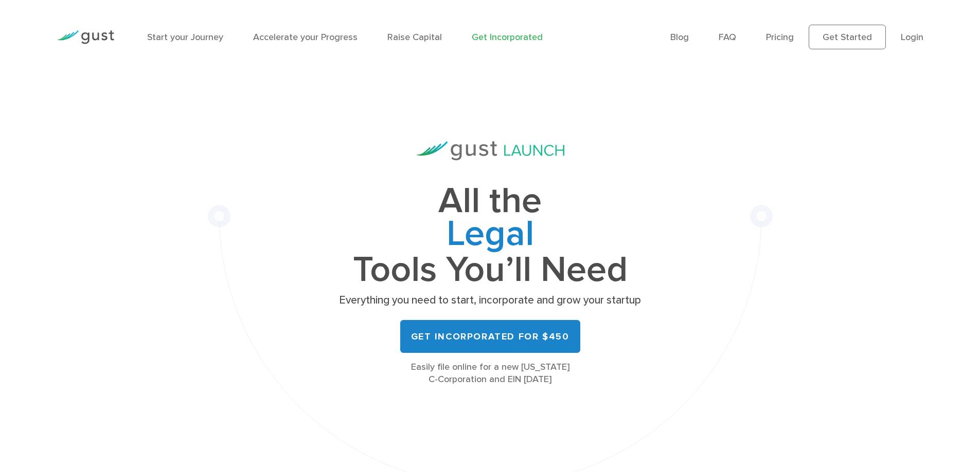  Describe the element at coordinates (490, 301) in the screenshot. I see `p: Everything you need to start, incorporate and grow your startup` at that location.